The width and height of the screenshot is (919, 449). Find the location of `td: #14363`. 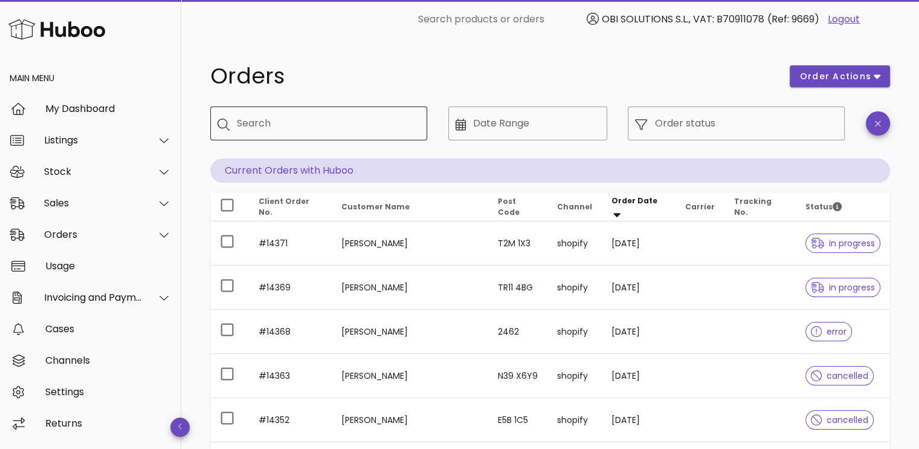

td: #14363 is located at coordinates (290, 375).